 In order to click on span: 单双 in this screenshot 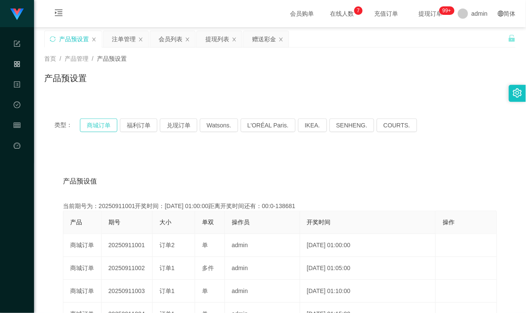, I will do `click(208, 222)`.